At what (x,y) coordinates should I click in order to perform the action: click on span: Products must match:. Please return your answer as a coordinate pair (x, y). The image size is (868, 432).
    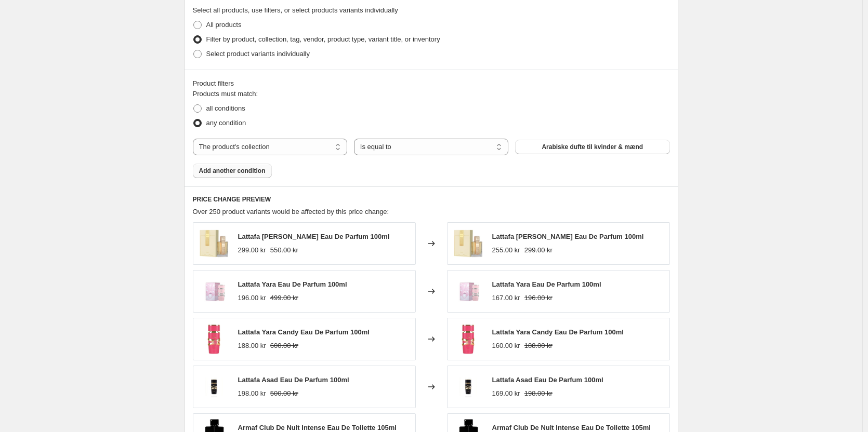
    Looking at the image, I should click on (226, 93).